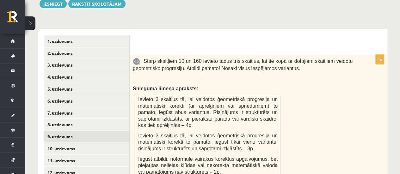  Describe the element at coordinates (87, 113) in the screenshot. I see `a: 7. uzdevums` at that location.